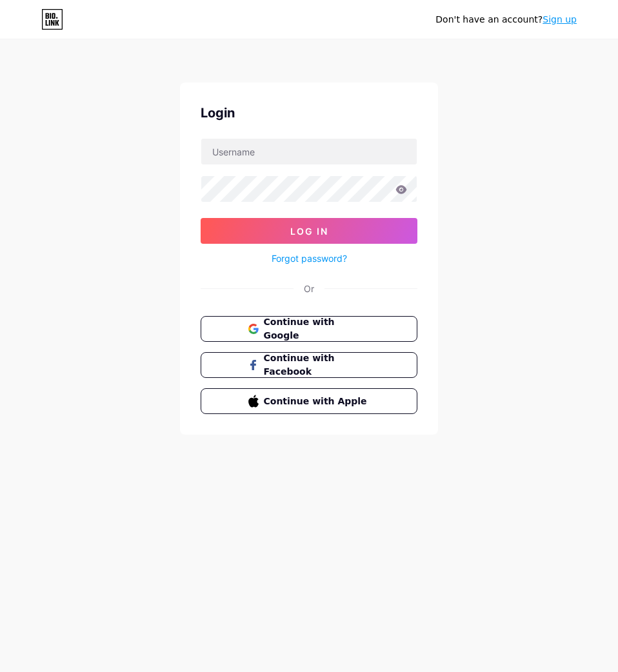 The height and width of the screenshot is (672, 618). I want to click on input: Username, so click(309, 152).